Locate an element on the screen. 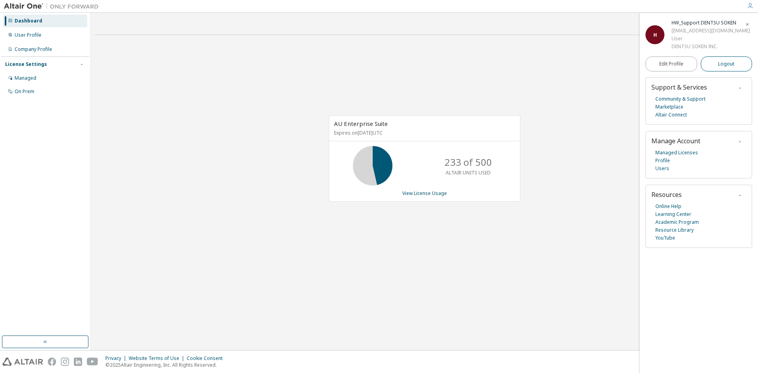 This screenshot has width=758, height=373. a: Users is located at coordinates (662, 169).